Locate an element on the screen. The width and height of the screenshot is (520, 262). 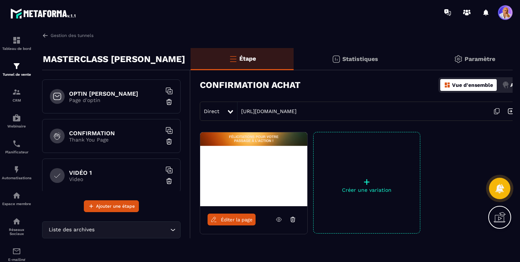
span: Éditer la page is located at coordinates (237, 219).